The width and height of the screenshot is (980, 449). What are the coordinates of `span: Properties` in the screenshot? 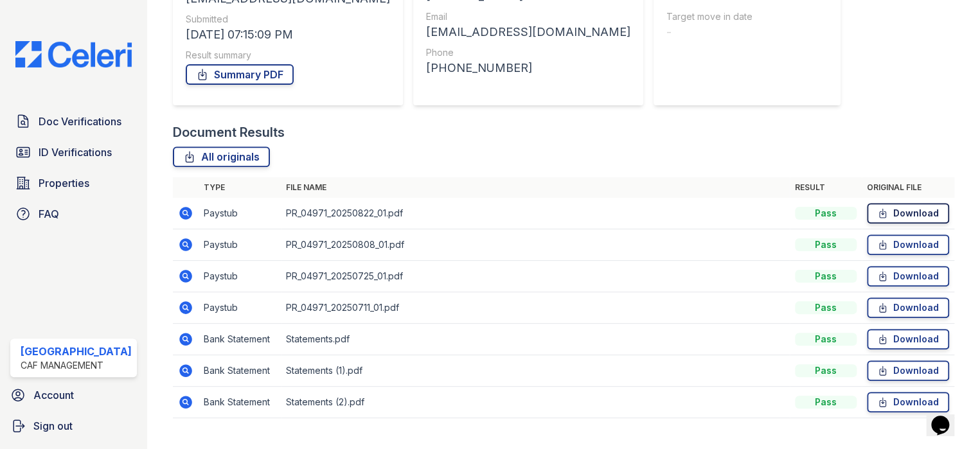 It's located at (64, 183).